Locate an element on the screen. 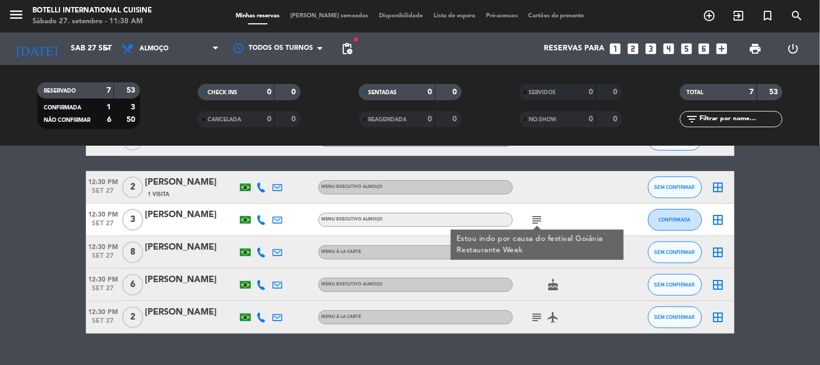 The height and width of the screenshot is (365, 820). i: airplanemode_active is located at coordinates (554, 317).